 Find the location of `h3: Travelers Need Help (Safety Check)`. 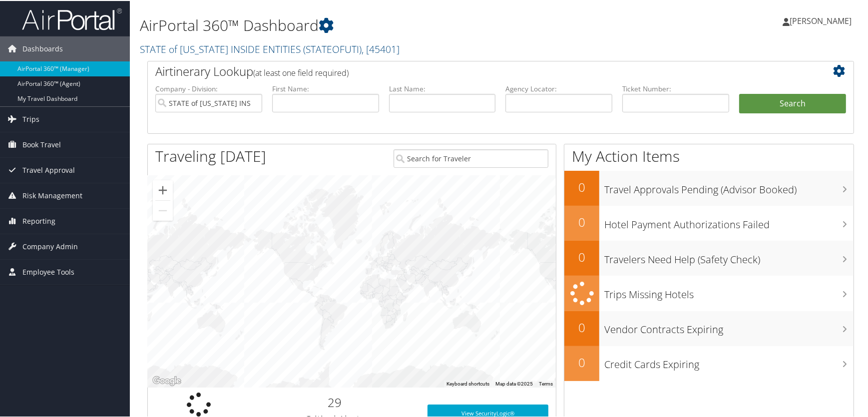

h3: Travelers Need Help (Safety Check) is located at coordinates (728, 256).